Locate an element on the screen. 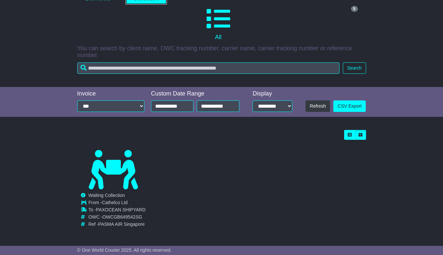  button: Search is located at coordinates (355, 68).